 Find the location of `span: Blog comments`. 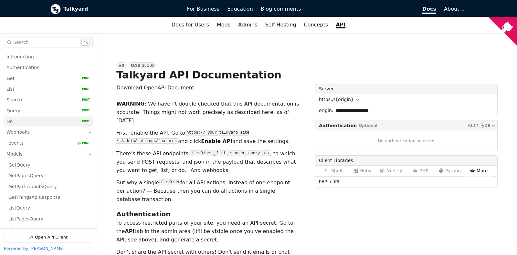

span: Blog comments is located at coordinates (281, 9).